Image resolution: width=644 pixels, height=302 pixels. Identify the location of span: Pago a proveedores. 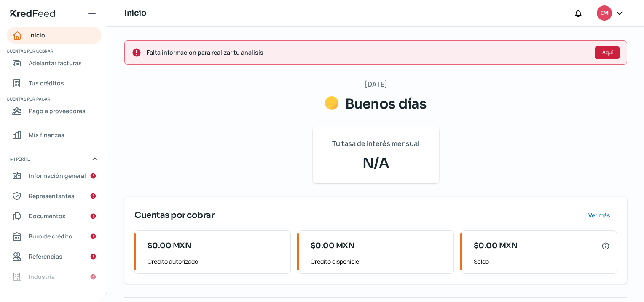
(57, 111).